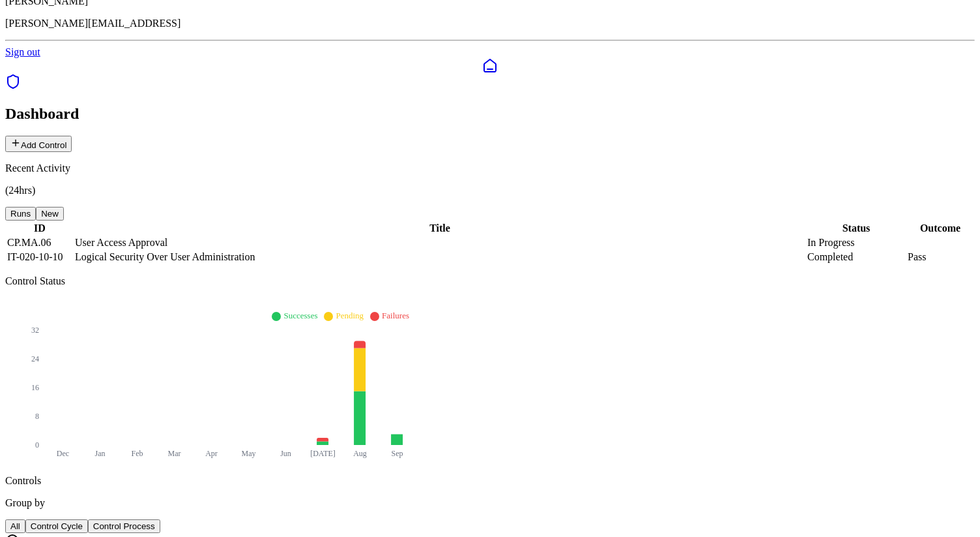  Describe the element at coordinates (490, 191) in the screenshot. I see `p: (24hrs)` at that location.